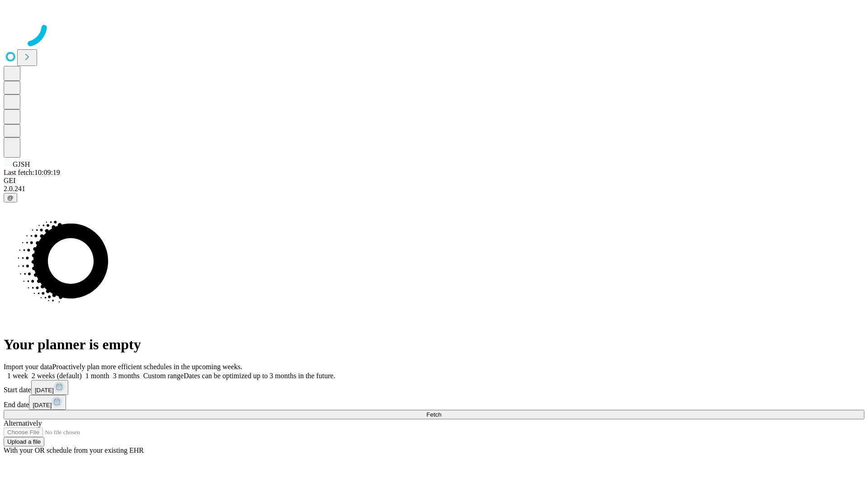  What do you see at coordinates (126, 375) in the screenshot?
I see `span: 3 months` at bounding box center [126, 375].